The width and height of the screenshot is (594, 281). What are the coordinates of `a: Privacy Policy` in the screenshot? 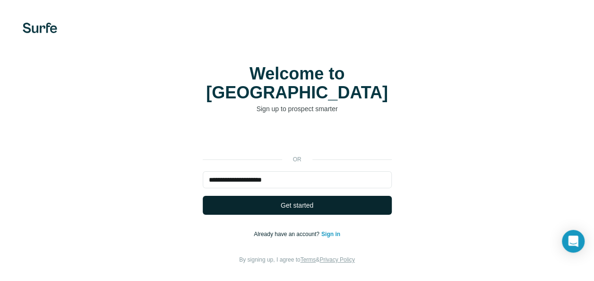 It's located at (337, 259).